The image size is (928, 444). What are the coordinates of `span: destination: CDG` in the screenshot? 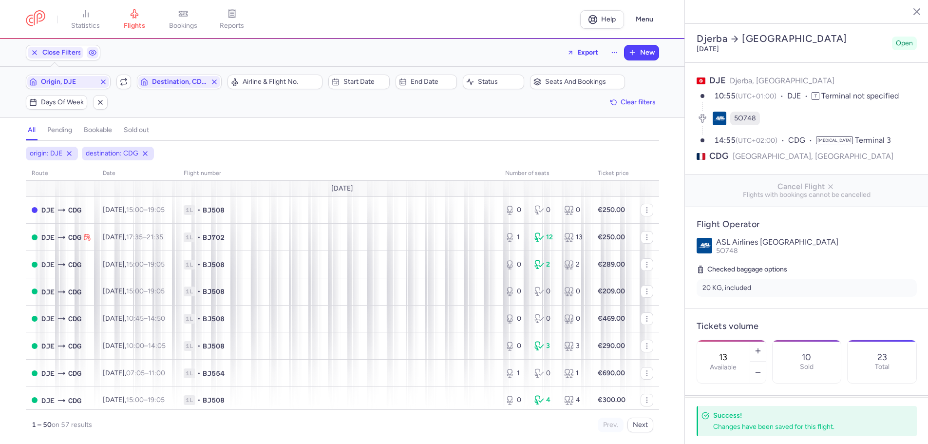 It's located at (112, 154).